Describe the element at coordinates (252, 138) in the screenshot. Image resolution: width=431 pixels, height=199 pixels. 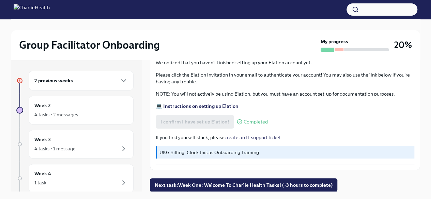
I see `a: create an IT support ticket` at that location.